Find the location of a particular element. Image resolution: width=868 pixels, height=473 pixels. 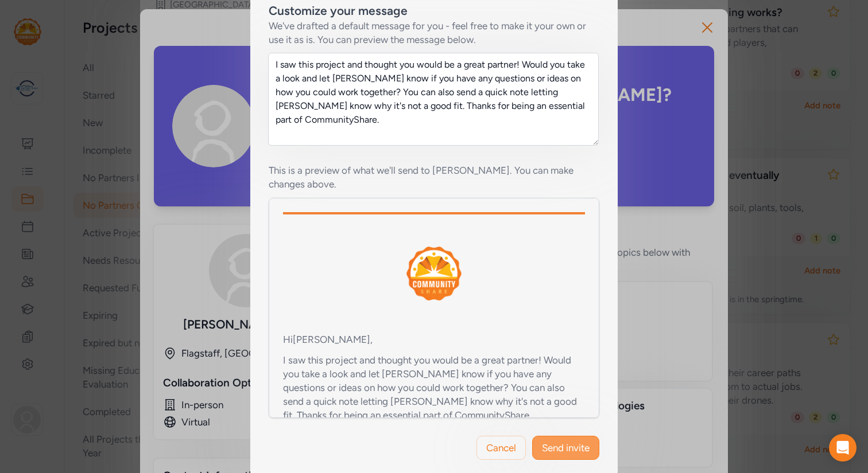

button: Send invite is located at coordinates (565, 448).